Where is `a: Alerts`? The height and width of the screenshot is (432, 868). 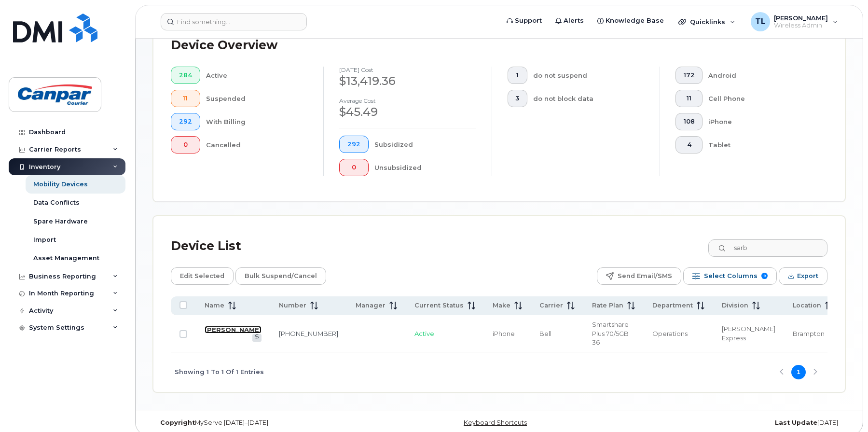 a: Alerts is located at coordinates (569, 20).